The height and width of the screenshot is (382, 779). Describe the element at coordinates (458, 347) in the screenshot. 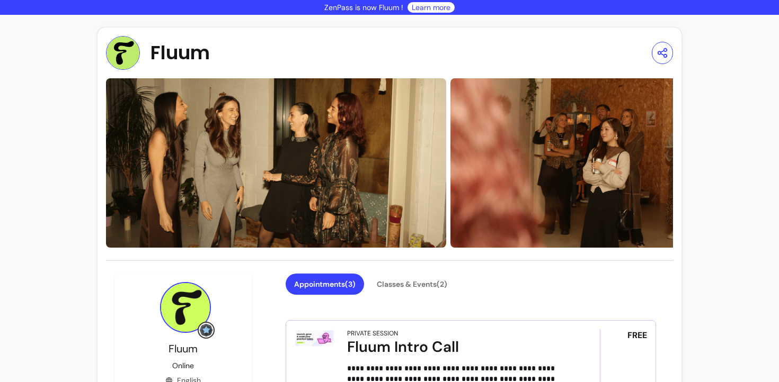

I see `div: Fluum Intro Call` at that location.